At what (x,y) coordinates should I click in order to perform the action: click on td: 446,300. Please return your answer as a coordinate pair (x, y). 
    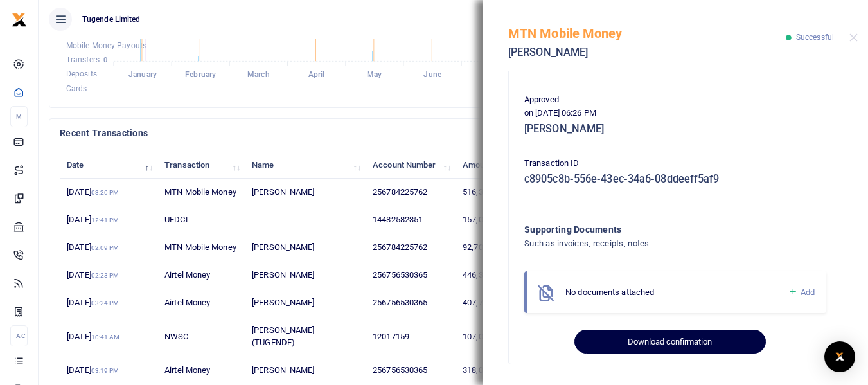
    Looking at the image, I should click on (483, 275).